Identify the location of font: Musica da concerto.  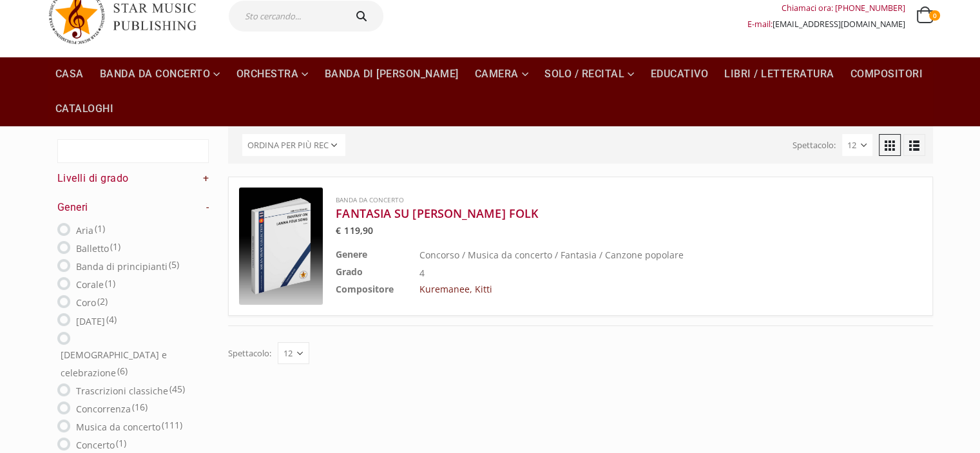
(118, 427).